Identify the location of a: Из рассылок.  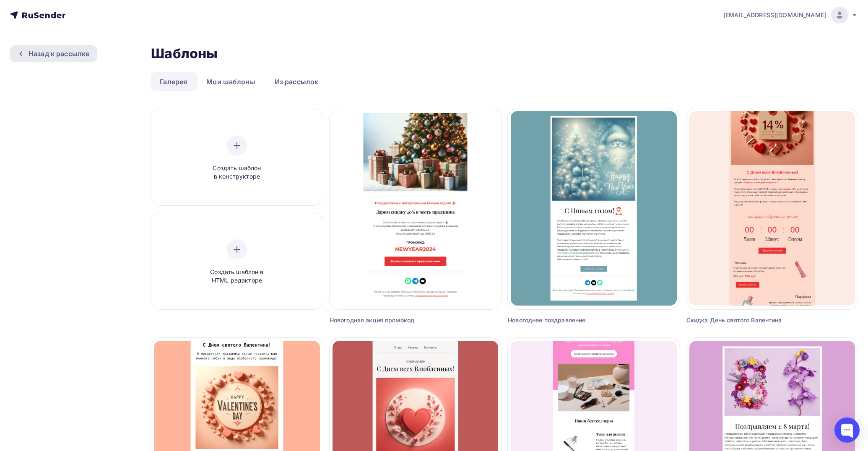
(297, 82).